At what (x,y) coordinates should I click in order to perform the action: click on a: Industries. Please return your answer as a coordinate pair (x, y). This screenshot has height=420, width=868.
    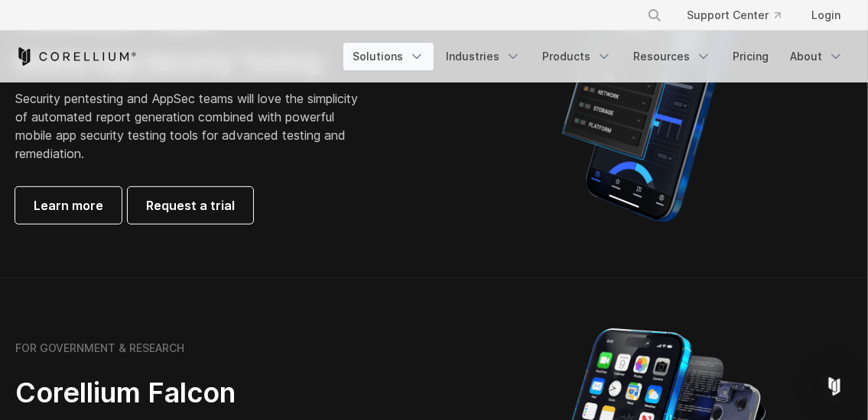
    Looking at the image, I should click on (483, 56).